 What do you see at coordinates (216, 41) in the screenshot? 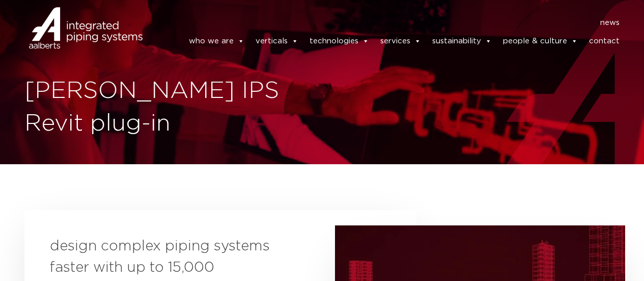
I see `a: who we are` at bounding box center [216, 41].